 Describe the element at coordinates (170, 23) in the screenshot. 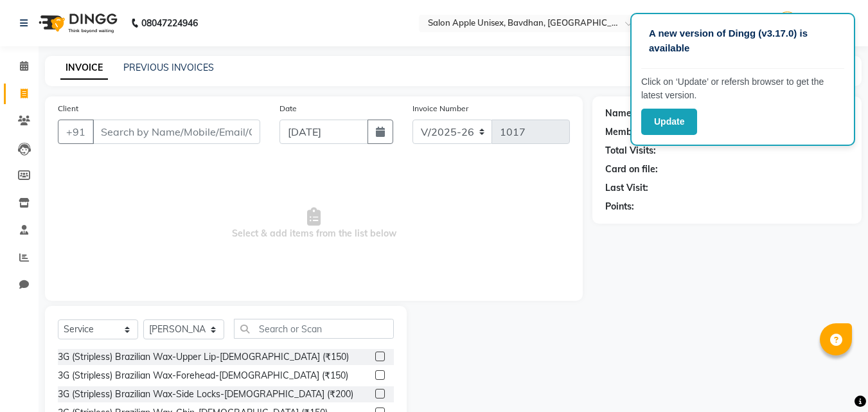

I see `b: 08047224946` at that location.